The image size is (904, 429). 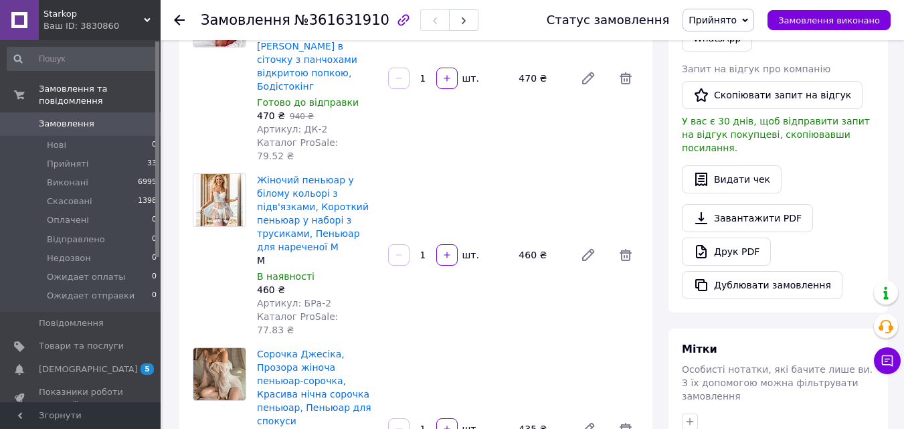 What do you see at coordinates (71, 323) in the screenshot?
I see `span: Повідомлення` at bounding box center [71, 323].